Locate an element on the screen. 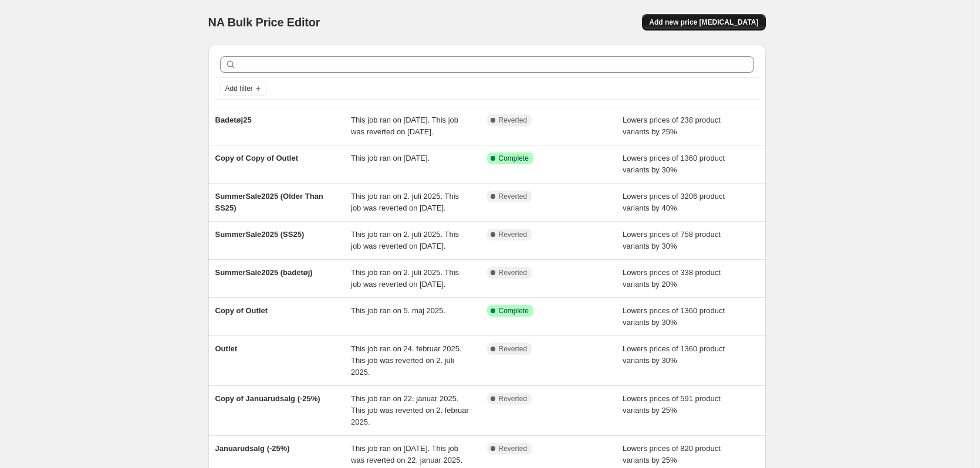  span: Badetøj25 is located at coordinates (234, 119).